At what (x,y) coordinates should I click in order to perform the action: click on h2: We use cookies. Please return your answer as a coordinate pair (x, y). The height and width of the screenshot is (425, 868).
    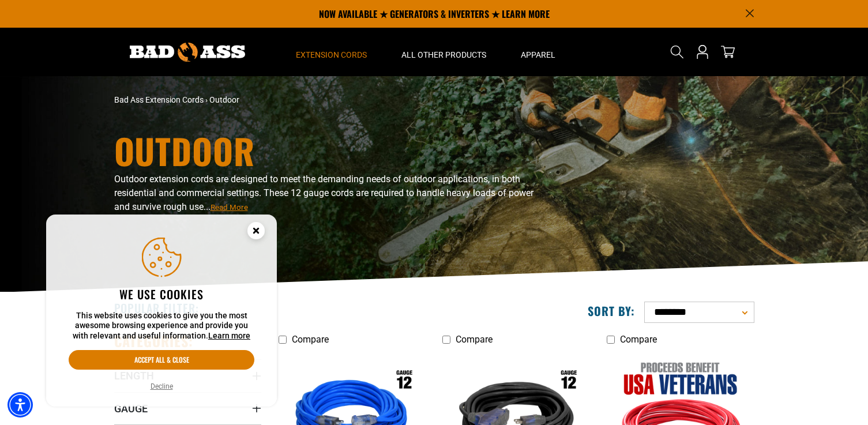
    Looking at the image, I should click on (162, 294).